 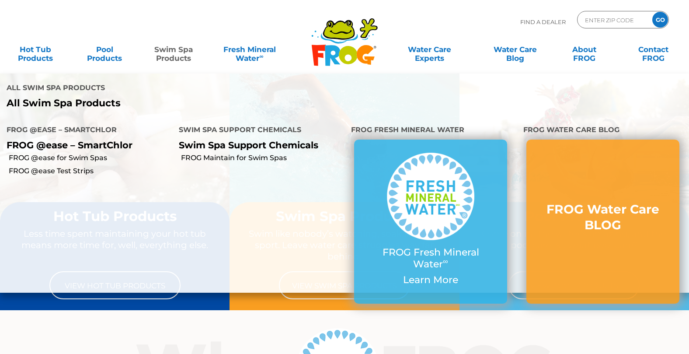 What do you see at coordinates (105, 49) in the screenshot?
I see `a: PoolProducts` at bounding box center [105, 49].